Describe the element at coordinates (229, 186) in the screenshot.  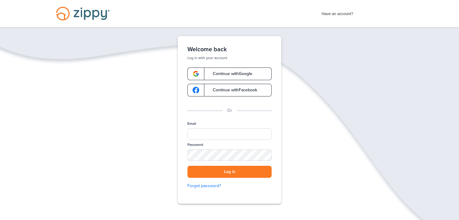
I see `a: Forgot password?` at that location.